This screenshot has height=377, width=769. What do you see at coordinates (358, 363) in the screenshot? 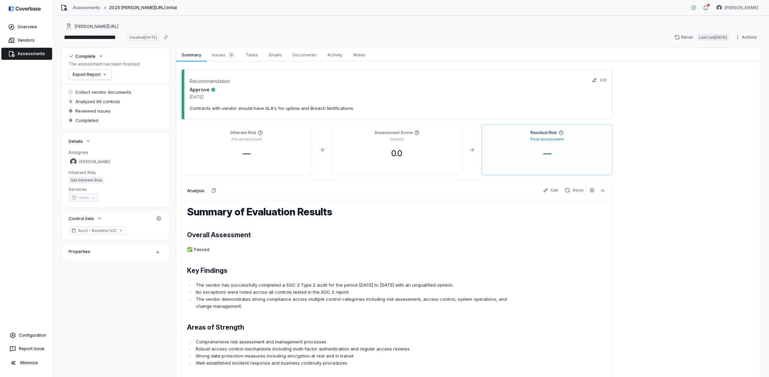
I see `li: Well-established incident response and business continuity procedures` at bounding box center [358, 363].